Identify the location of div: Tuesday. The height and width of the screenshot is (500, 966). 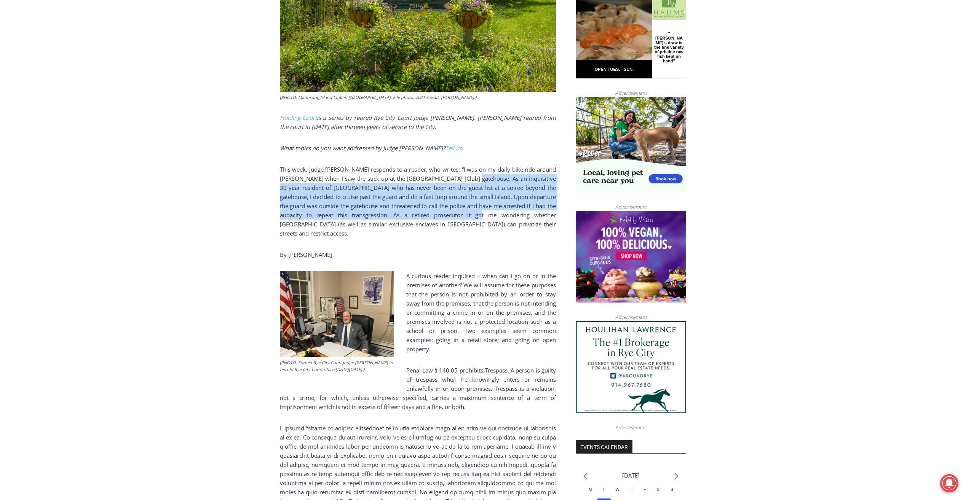
(604, 493).